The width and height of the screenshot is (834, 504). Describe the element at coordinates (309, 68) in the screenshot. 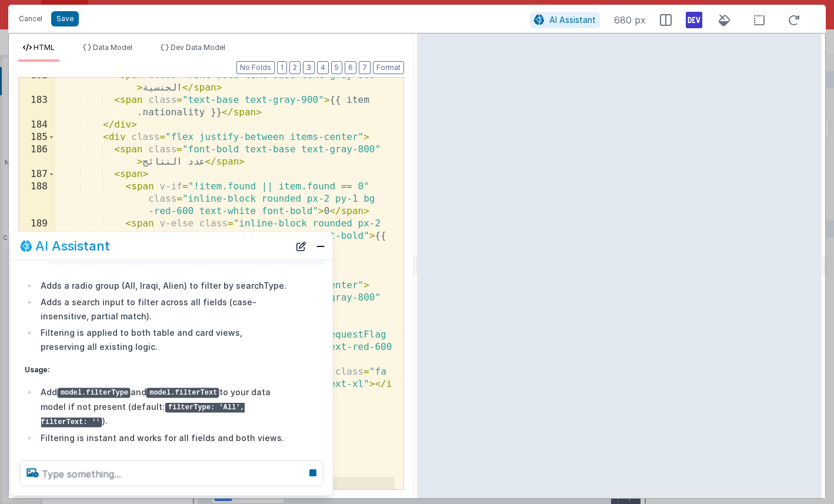

I see `button: 3` at that location.